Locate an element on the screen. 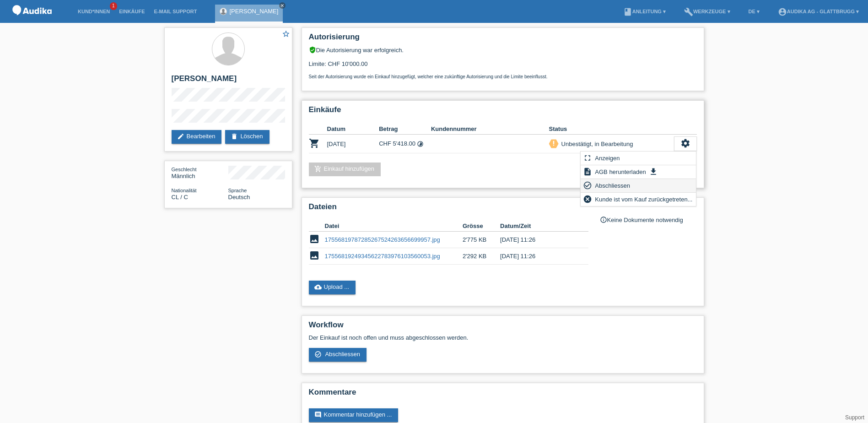 The width and height of the screenshot is (868, 423). h2: Dateien is located at coordinates (503, 209).